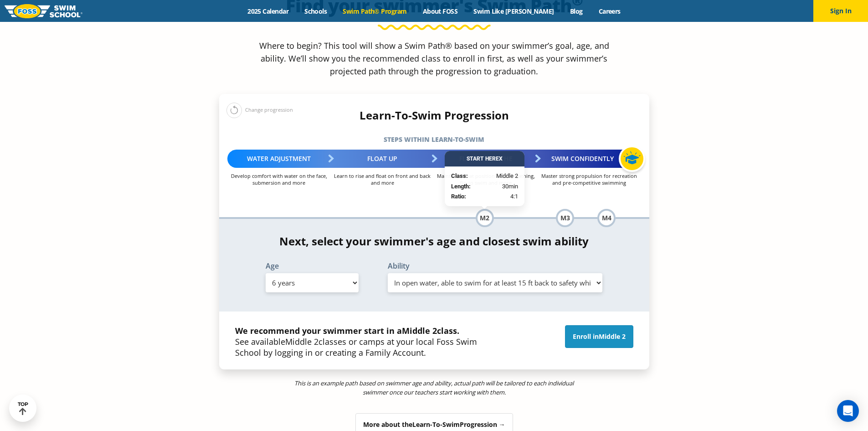 The image size is (868, 431). What do you see at coordinates (514, 197) in the screenshot?
I see `span: 4:1` at bounding box center [514, 197].